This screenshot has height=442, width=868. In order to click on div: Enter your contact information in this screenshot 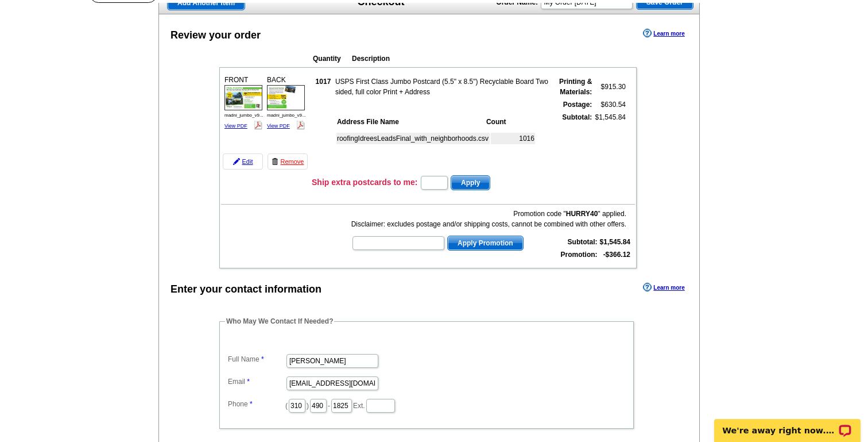, I will do `click(246, 289)`.